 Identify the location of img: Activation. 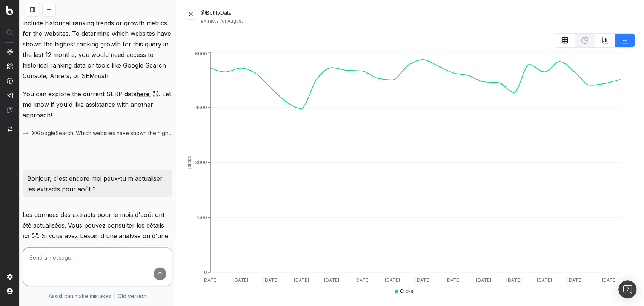
(10, 81).